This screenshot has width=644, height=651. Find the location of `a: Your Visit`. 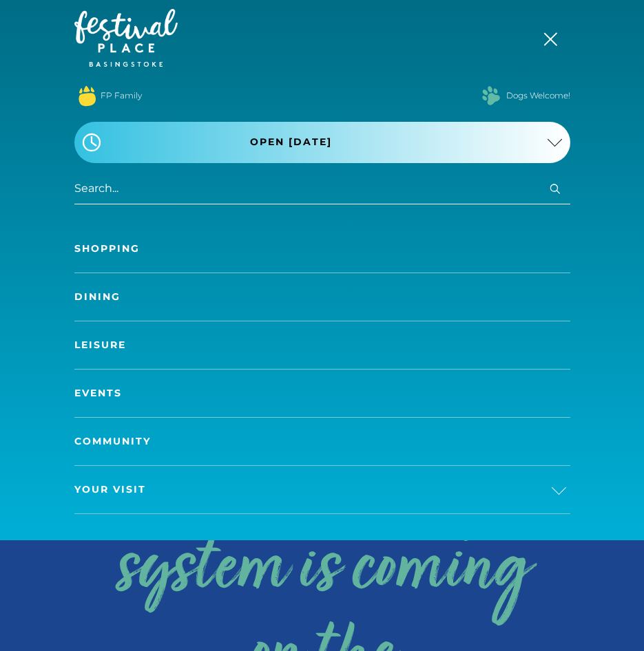

a: Your Visit is located at coordinates (322, 489).